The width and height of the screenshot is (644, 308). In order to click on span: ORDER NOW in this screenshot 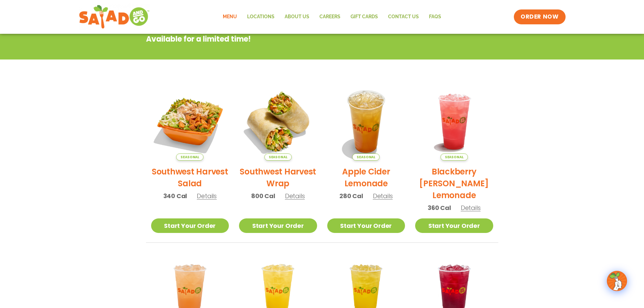, I will do `click(539, 17)`.